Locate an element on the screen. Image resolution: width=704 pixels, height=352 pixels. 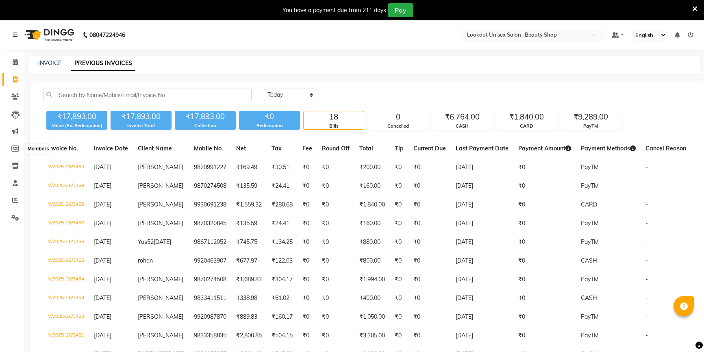
span: Client Name is located at coordinates (155, 148).